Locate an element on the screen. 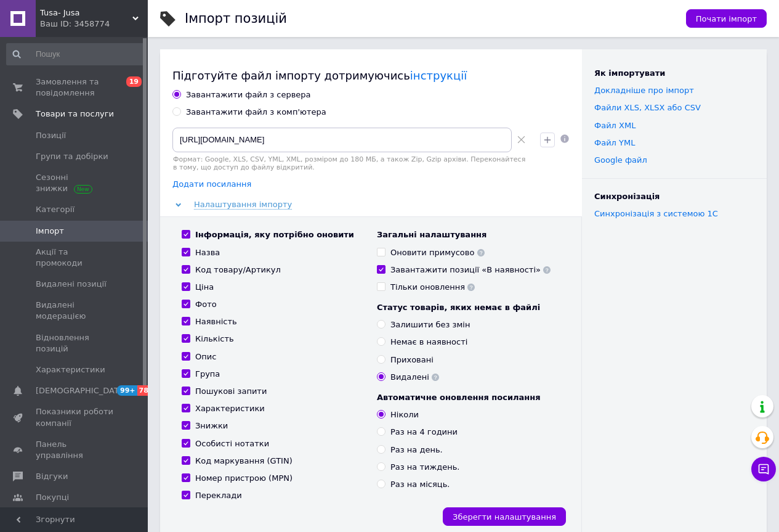 The width and height of the screenshot is (779, 532). div: Загальні налаштування is located at coordinates (468, 235).